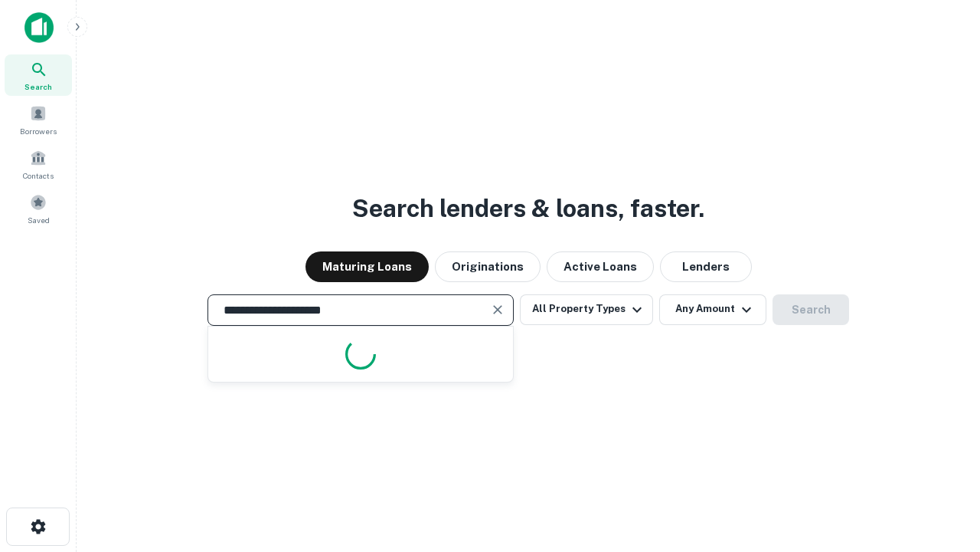 The height and width of the screenshot is (552, 980). What do you see at coordinates (38, 131) in the screenshot?
I see `span: Borrowers` at bounding box center [38, 131].